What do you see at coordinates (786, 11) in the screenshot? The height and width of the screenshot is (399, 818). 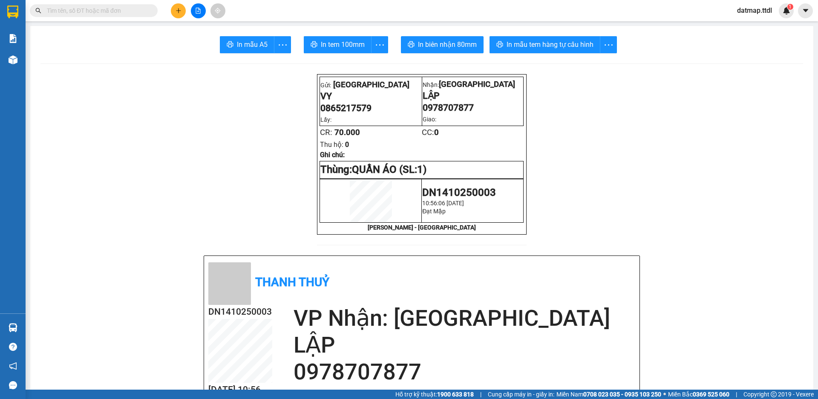 I see `img: icon-new-feature` at bounding box center [786, 11].